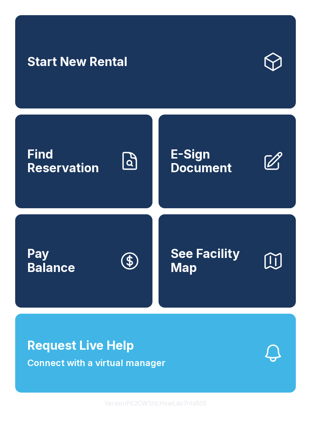  What do you see at coordinates (156, 404) in the screenshot?
I see `button: VersionPE2CWShLHxwLdo7nhiB05` at bounding box center [156, 404].